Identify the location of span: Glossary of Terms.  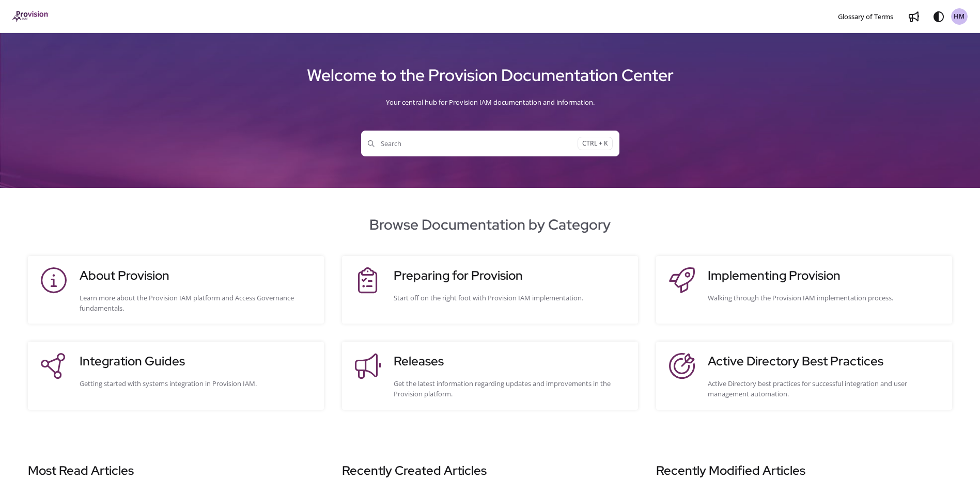
(865, 16).